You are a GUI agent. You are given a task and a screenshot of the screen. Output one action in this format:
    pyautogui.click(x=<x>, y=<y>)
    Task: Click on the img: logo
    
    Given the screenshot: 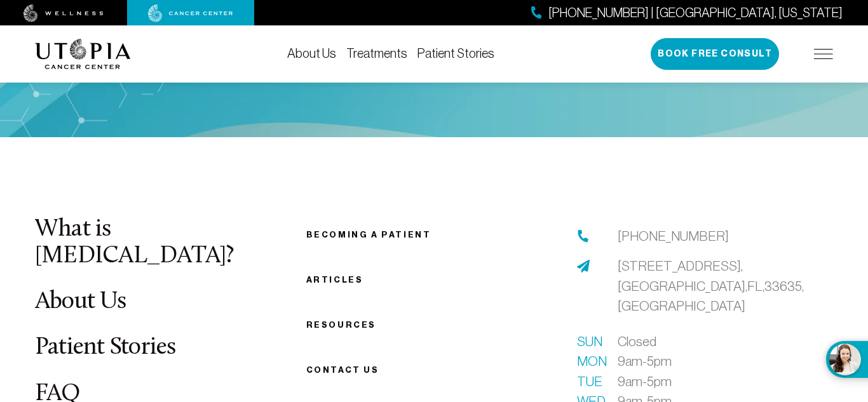 What is the action you would take?
    pyautogui.click(x=83, y=54)
    